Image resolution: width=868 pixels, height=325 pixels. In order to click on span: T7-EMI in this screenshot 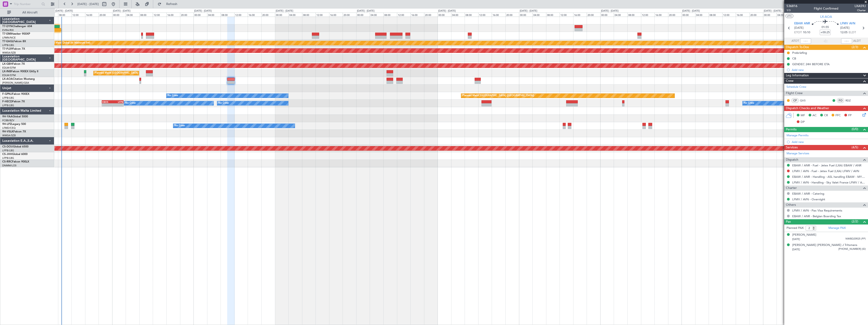, I will do `click(7, 34)`.